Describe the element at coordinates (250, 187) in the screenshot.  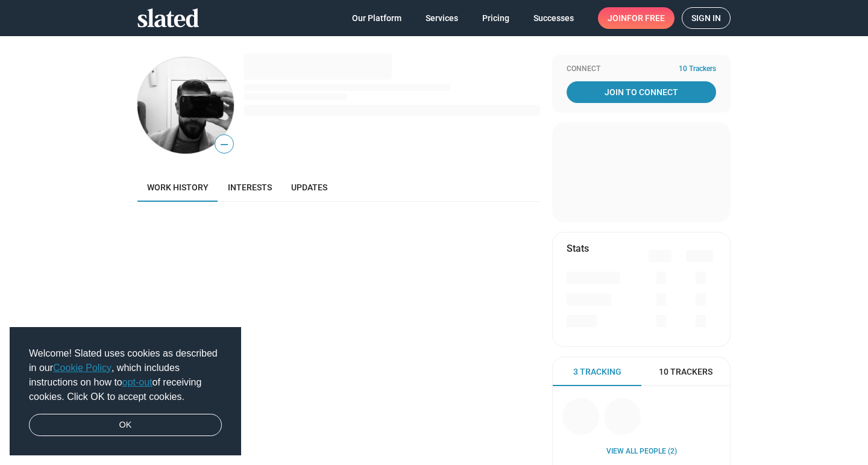
I see `span: Interests` at that location.